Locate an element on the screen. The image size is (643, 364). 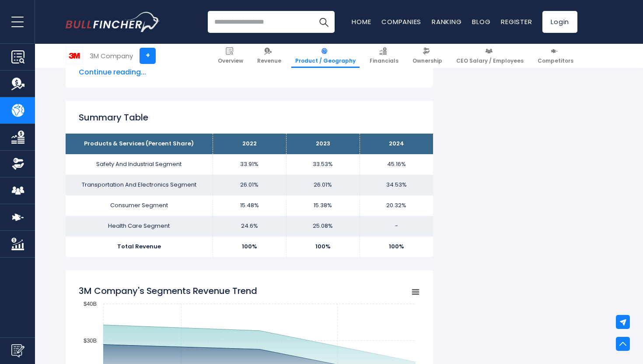
text: $40B is located at coordinates (90, 303).